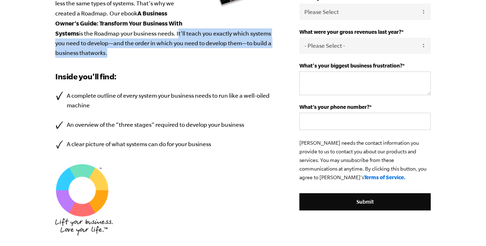 This screenshot has height=246, width=486. What do you see at coordinates (119, 23) in the screenshot?
I see `b: A Business Owner’s Guide: Transform Your Business With Systems` at bounding box center [119, 23].